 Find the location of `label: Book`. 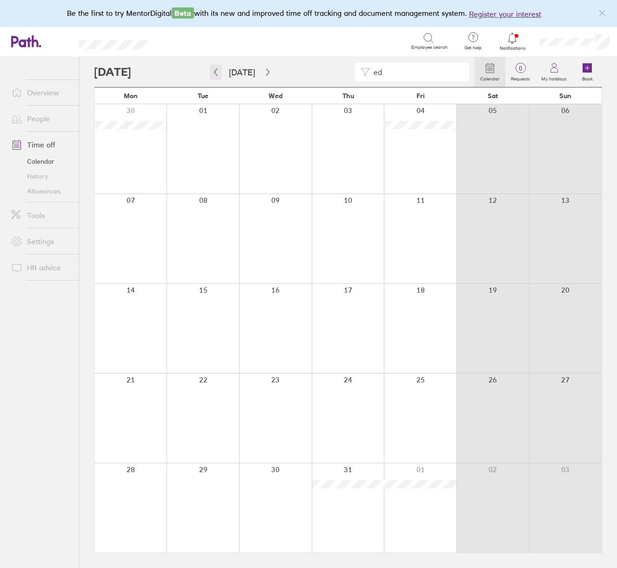

label: Book is located at coordinates (587, 78).